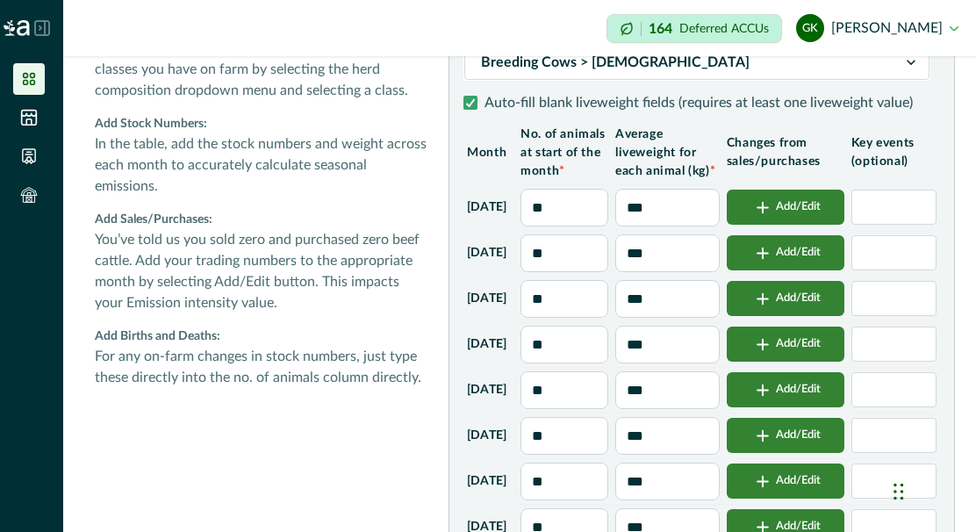 This screenshot has height=532, width=976. Describe the element at coordinates (932, 490) in the screenshot. I see `div: Chat Widget` at that location.